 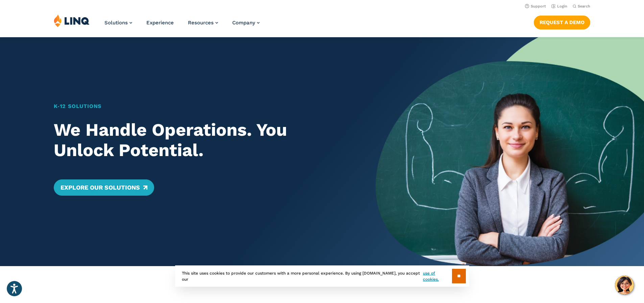 What do you see at coordinates (559, 6) in the screenshot?
I see `a: Login` at bounding box center [559, 6].